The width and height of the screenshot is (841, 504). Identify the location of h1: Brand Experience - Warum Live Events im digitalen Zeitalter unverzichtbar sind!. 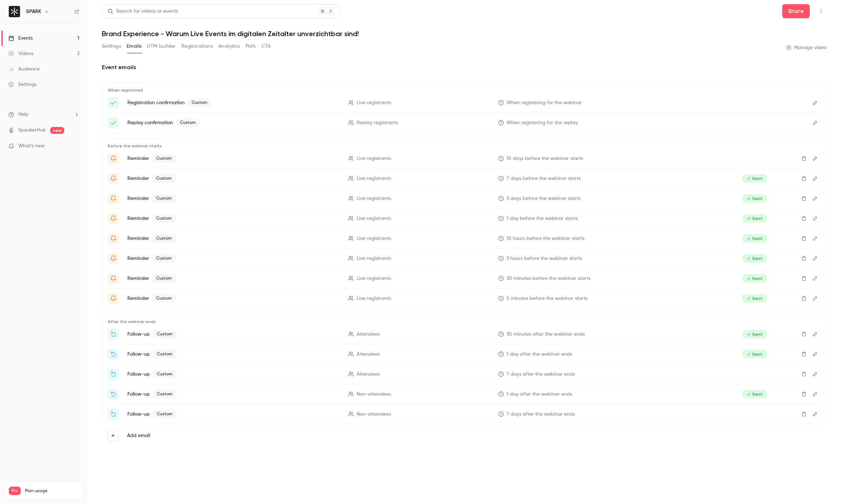
(464, 34).